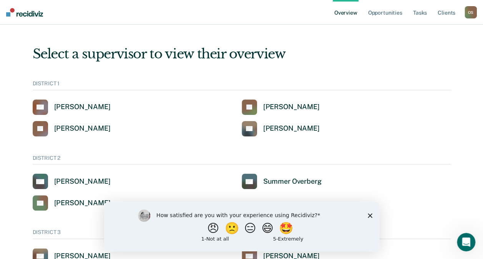 The width and height of the screenshot is (483, 259). Describe the element at coordinates (471, 12) in the screenshot. I see `div: O S` at that location.